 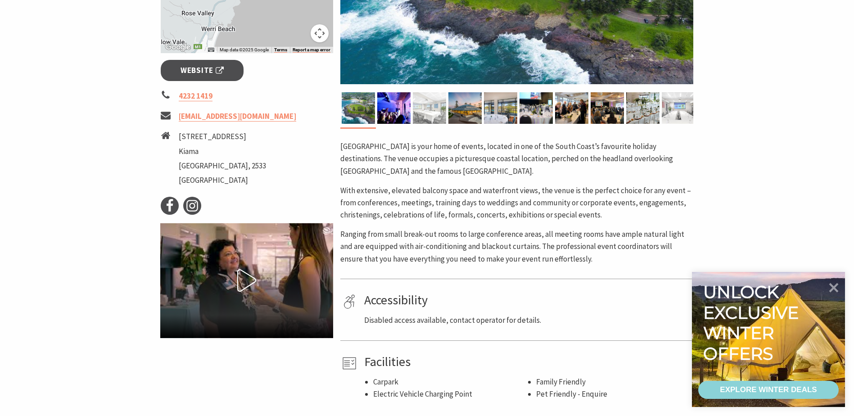 What do you see at coordinates (613, 394) in the screenshot?
I see `li: Pet Friendly - Enquire` at bounding box center [613, 394].